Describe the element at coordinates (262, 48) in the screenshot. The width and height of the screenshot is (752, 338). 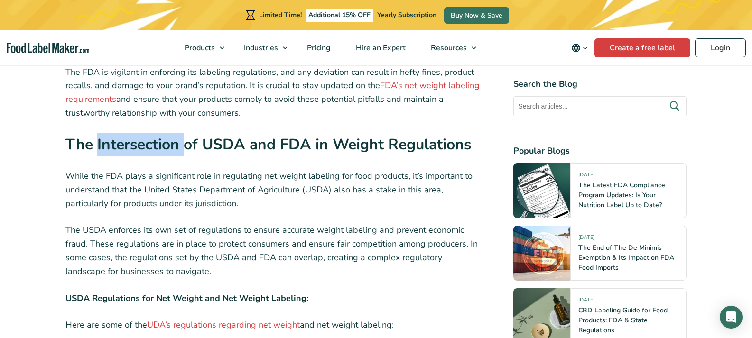
I see `a: Industries` at that location.